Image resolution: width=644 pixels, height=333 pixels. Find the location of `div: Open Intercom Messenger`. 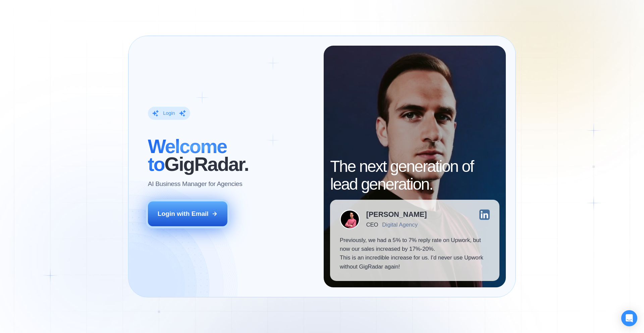

div: Open Intercom Messenger is located at coordinates (629, 318).